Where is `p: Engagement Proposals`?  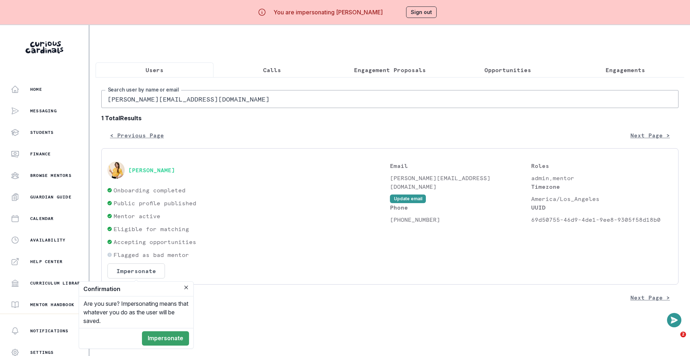 p: Engagement Proposals is located at coordinates (390, 70).